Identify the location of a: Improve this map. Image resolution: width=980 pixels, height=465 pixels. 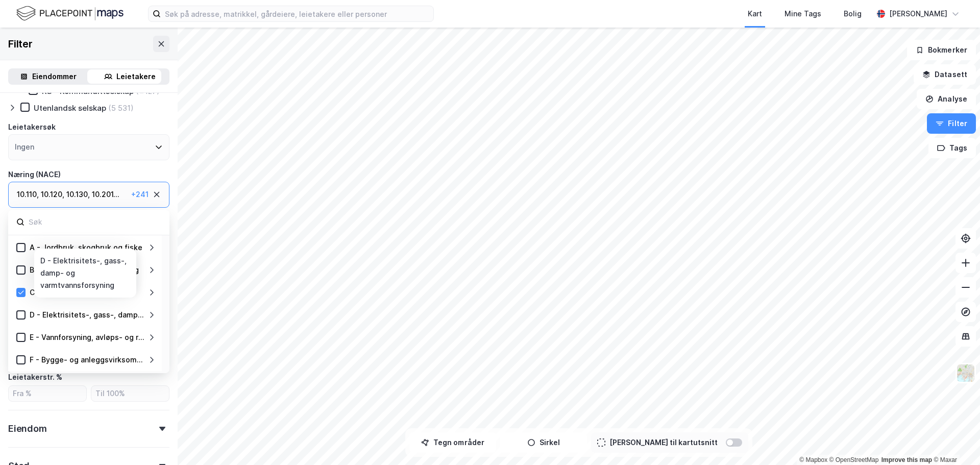
(907, 459).